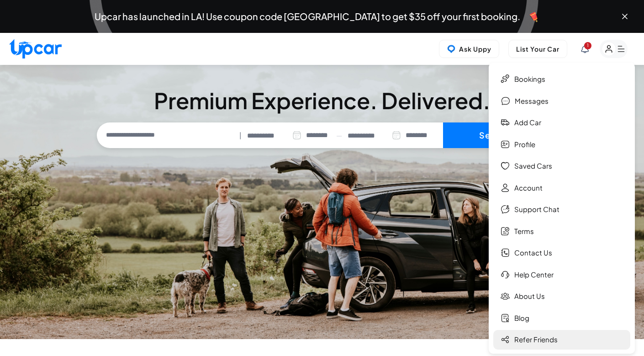 The width and height of the screenshot is (644, 356). What do you see at coordinates (562, 144) in the screenshot?
I see `a: Profile` at bounding box center [562, 144].